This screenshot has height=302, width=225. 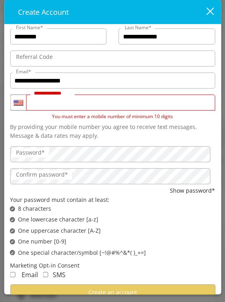 What do you see at coordinates (59, 231) in the screenshot?
I see `span: One uppercase character [A-Z]` at bounding box center [59, 231].